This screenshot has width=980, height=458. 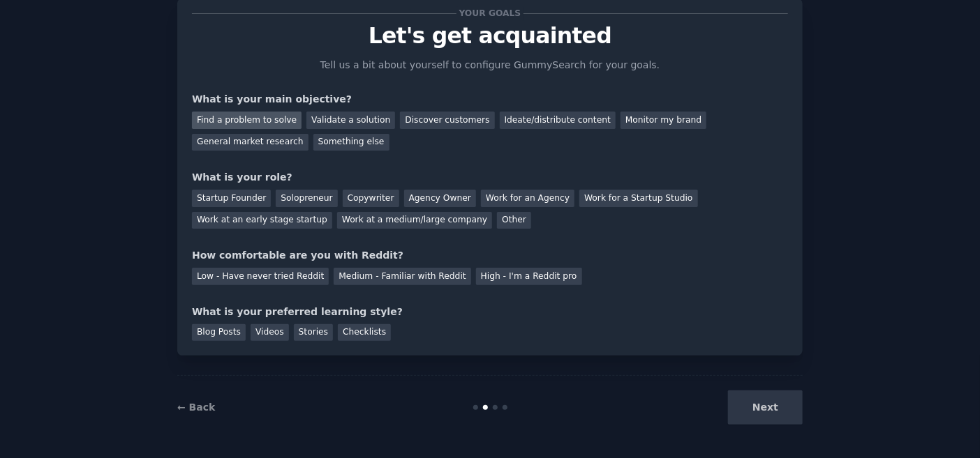 What do you see at coordinates (246, 120) in the screenshot?
I see `div: Find a problem to solve` at bounding box center [246, 120].